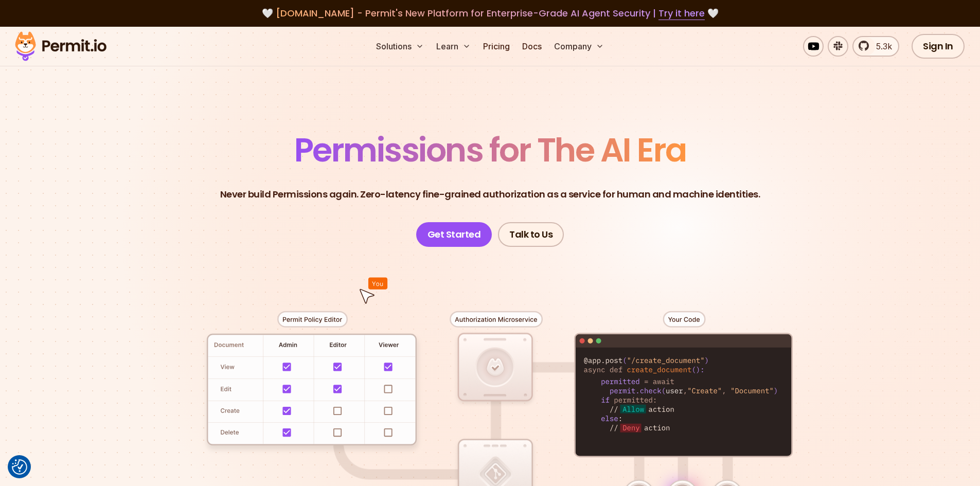 The image size is (980, 486). I want to click on a: Sign In, so click(937, 47).